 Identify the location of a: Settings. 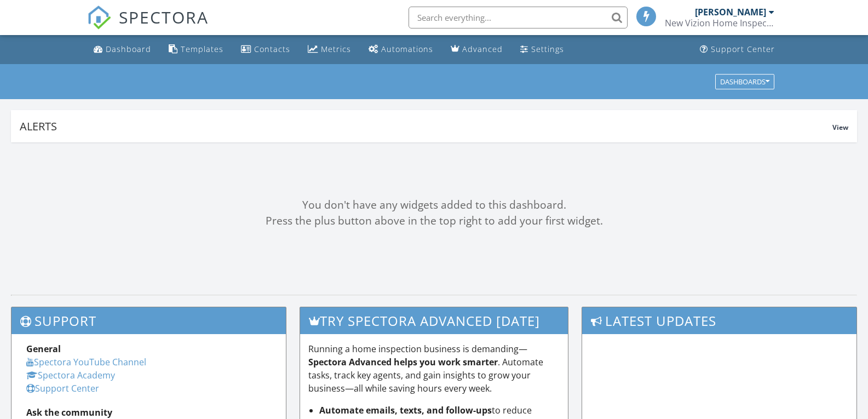
(542, 49).